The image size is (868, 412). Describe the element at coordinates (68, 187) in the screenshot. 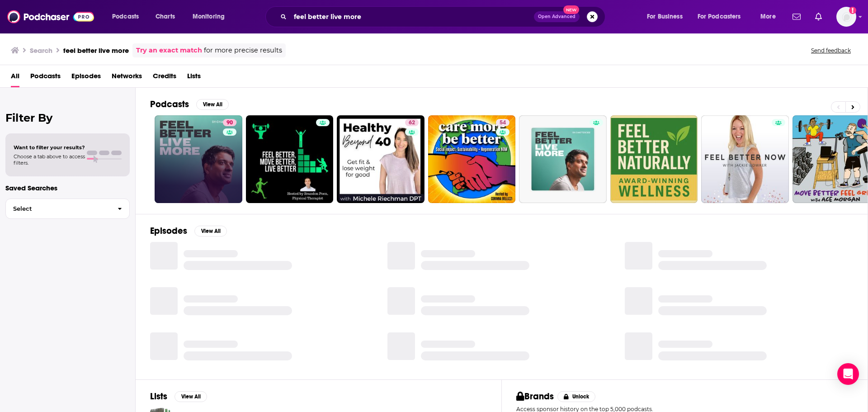

I see `p: Saved Searches` at that location.